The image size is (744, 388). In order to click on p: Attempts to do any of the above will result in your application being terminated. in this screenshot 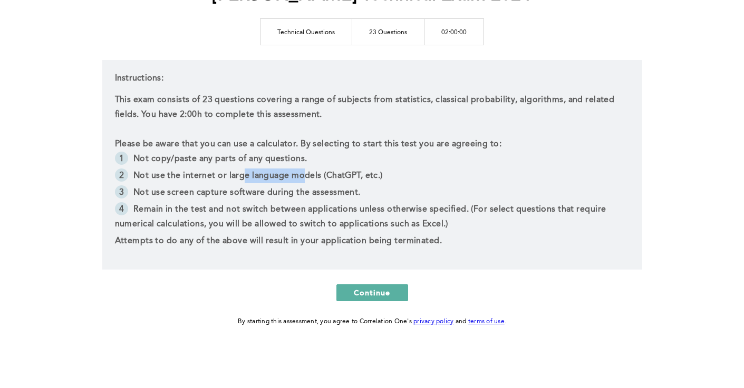, I will do `click(372, 241)`.